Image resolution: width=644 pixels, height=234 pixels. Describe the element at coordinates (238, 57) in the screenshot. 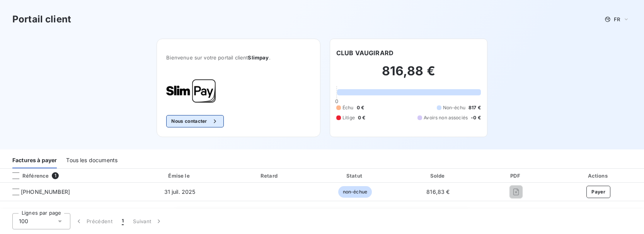

I see `span: Bienvenue sur votre portail client .` at that location.